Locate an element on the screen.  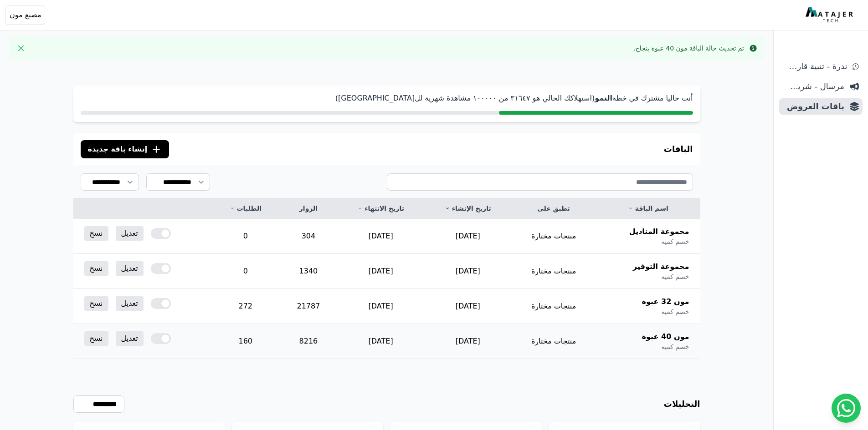
button: مصنع مون is located at coordinates (25, 15).